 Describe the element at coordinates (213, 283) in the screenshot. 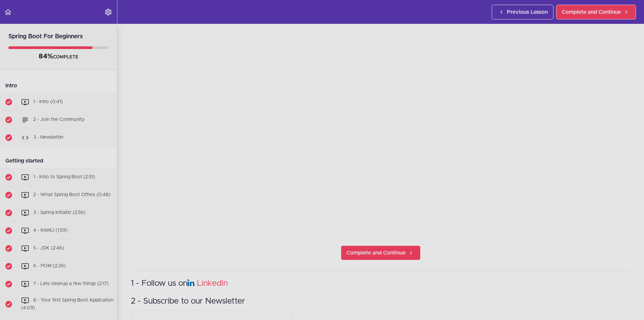

I see `a: LinkedIn` at that location.